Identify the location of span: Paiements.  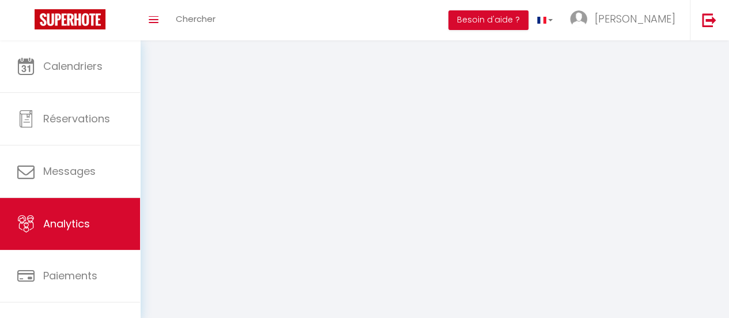
(70, 275).